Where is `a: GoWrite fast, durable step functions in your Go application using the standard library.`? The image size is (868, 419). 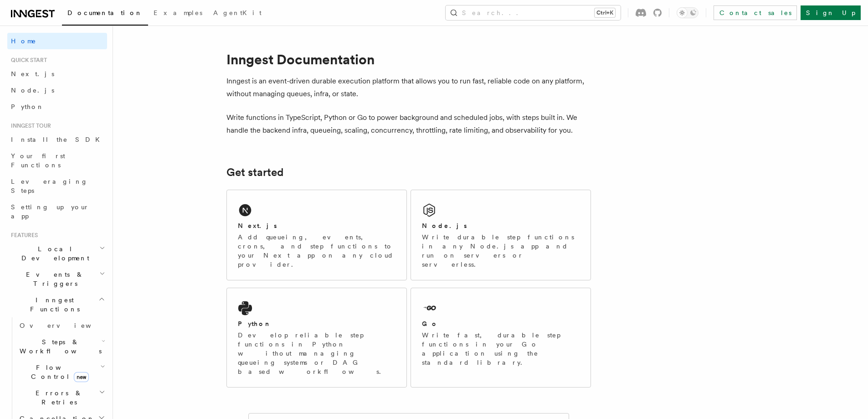
a: GoWrite fast, durable step functions in your Go application using the standard library. is located at coordinates (501, 337).